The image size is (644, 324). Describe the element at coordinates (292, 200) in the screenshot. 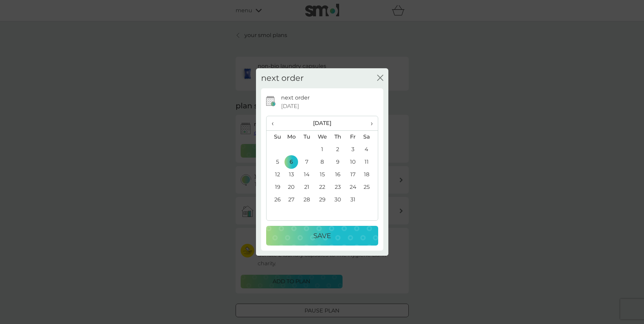

I see `td: 27` at that location.